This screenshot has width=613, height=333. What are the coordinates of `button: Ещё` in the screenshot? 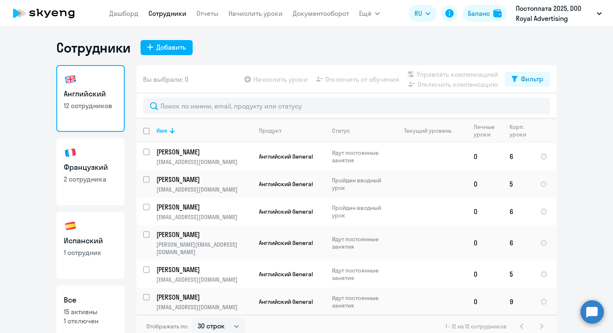 It's located at (370, 13).